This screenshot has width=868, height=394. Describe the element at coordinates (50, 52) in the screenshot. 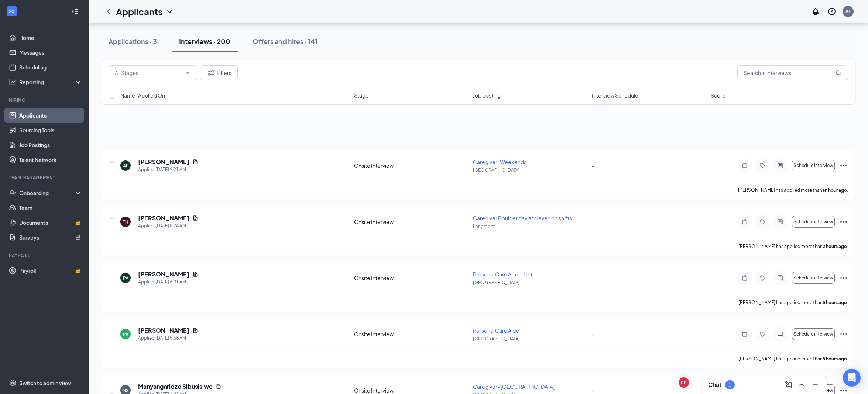

I see `a: Messages` at that location.